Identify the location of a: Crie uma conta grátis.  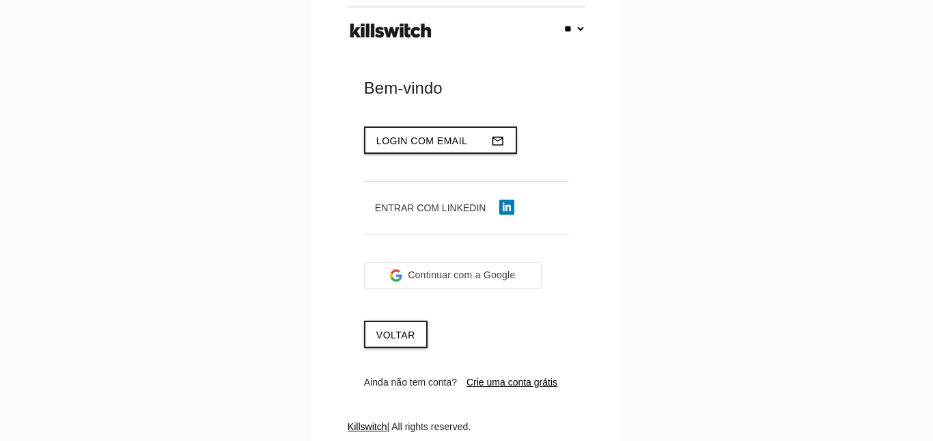
(512, 382).